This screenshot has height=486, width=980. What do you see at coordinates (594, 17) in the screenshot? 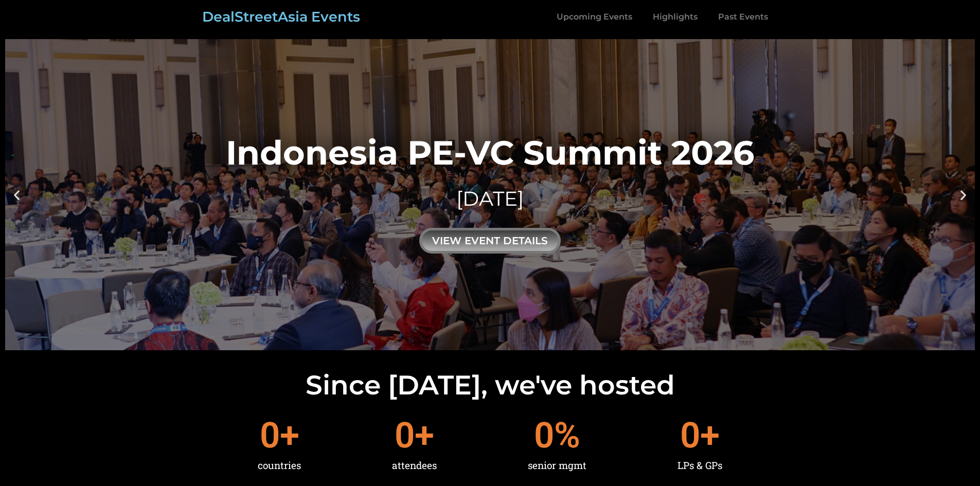
I see `a: Upcoming Events` at bounding box center [594, 17].